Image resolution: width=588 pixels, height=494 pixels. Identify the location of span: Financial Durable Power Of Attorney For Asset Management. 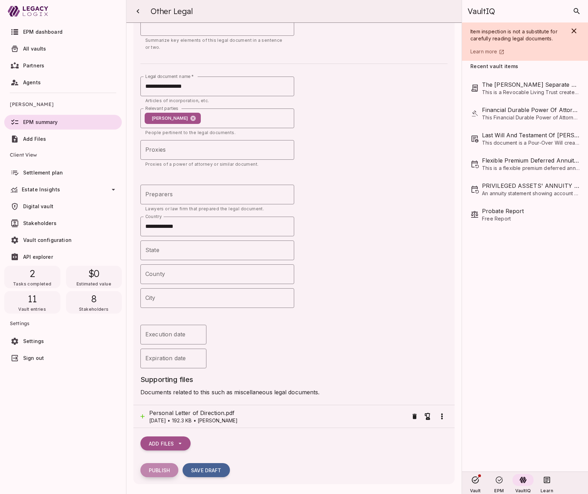
(531, 110).